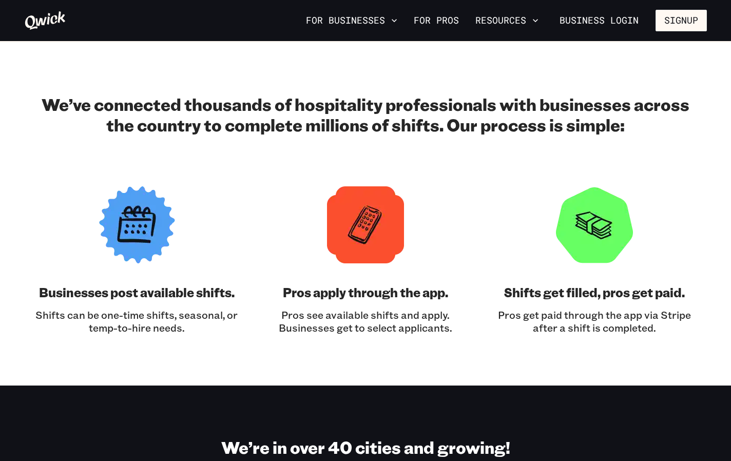  Describe the element at coordinates (507, 21) in the screenshot. I see `button: Resources` at that location.